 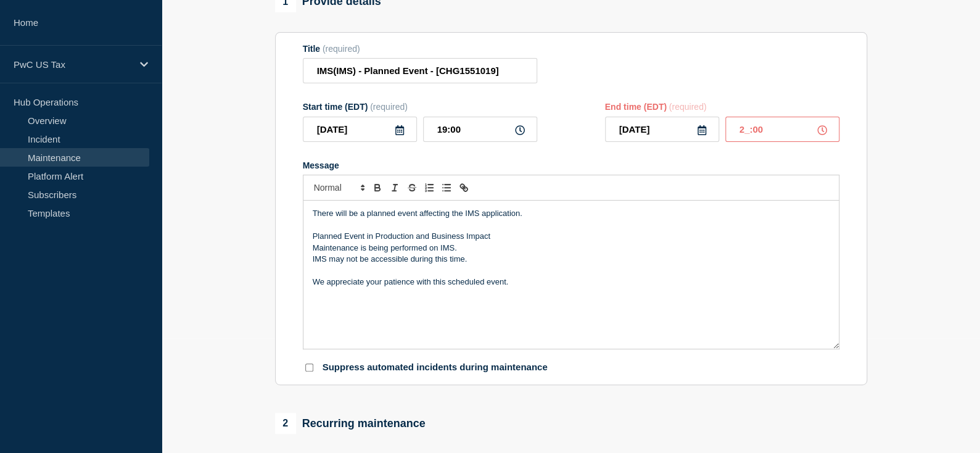 What do you see at coordinates (285, 423) in the screenshot?
I see `span: 2` at bounding box center [285, 423].